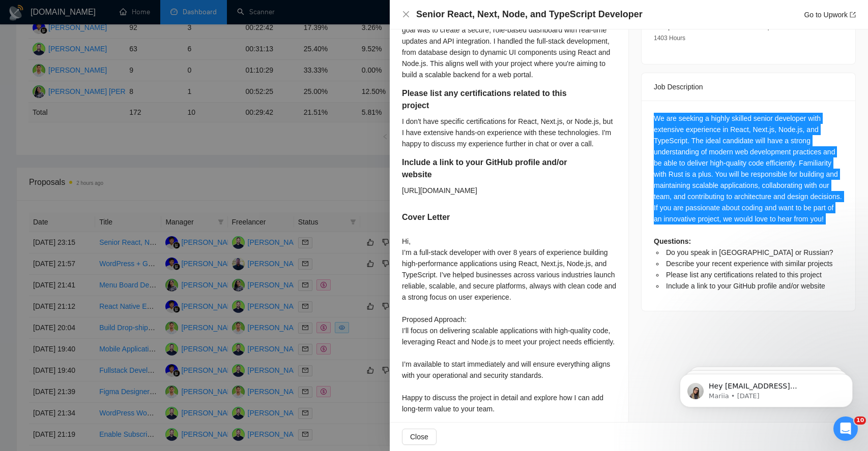  Describe the element at coordinates (486, 169) in the screenshot. I see `h5: Include a link to your GitHub profile and/or website` at that location.